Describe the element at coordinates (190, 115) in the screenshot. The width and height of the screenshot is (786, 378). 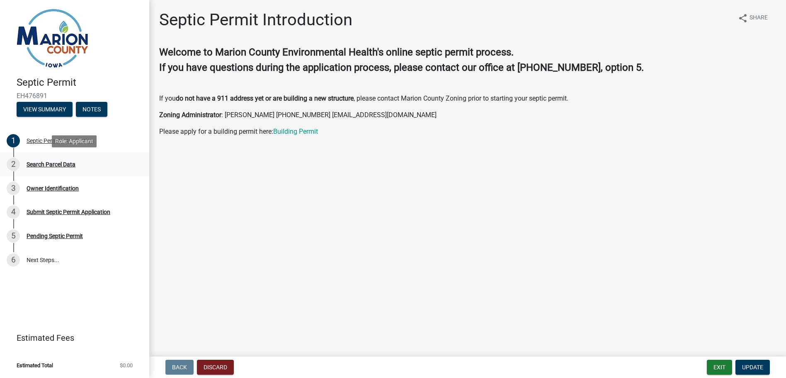
I see `strong: Zoning Administrator` at that location.